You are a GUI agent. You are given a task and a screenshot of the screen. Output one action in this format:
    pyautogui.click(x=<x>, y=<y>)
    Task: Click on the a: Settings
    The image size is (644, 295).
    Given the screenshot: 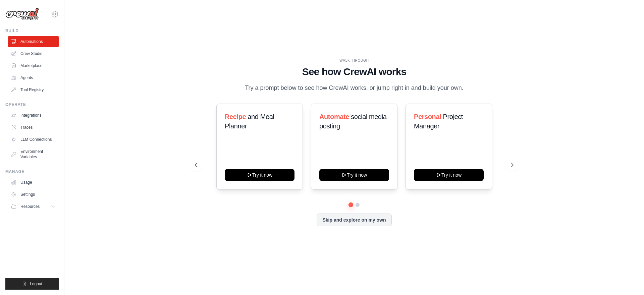 What is the action you would take?
    pyautogui.click(x=33, y=195)
    